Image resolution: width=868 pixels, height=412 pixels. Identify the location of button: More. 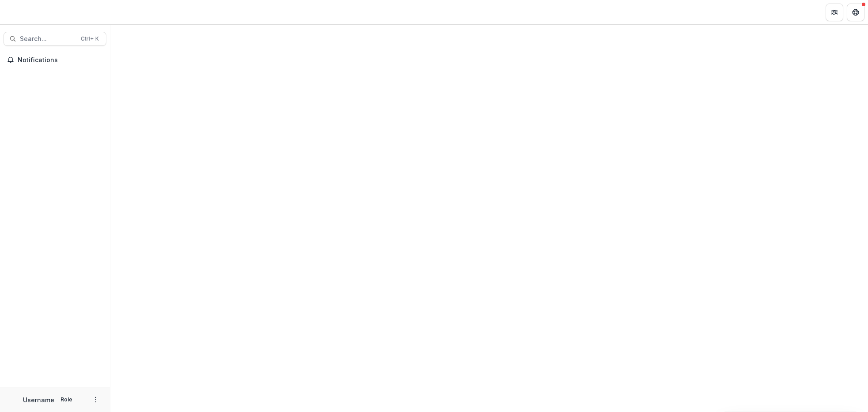
(96, 400).